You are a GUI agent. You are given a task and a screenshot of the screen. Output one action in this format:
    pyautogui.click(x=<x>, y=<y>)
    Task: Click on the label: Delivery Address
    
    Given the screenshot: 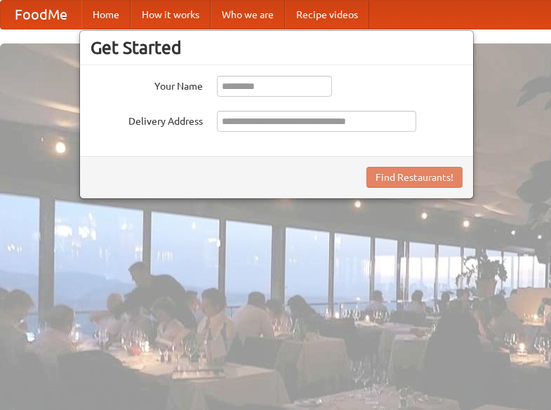 What is the action you would take?
    pyautogui.click(x=147, y=119)
    